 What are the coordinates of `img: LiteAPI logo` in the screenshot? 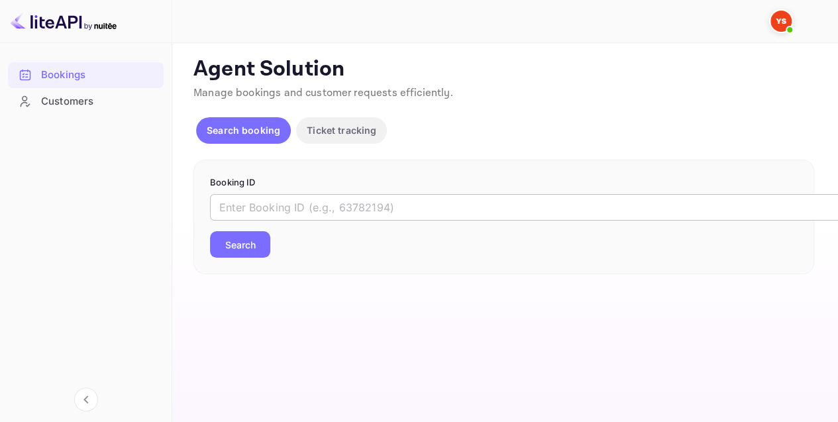 It's located at (64, 21).